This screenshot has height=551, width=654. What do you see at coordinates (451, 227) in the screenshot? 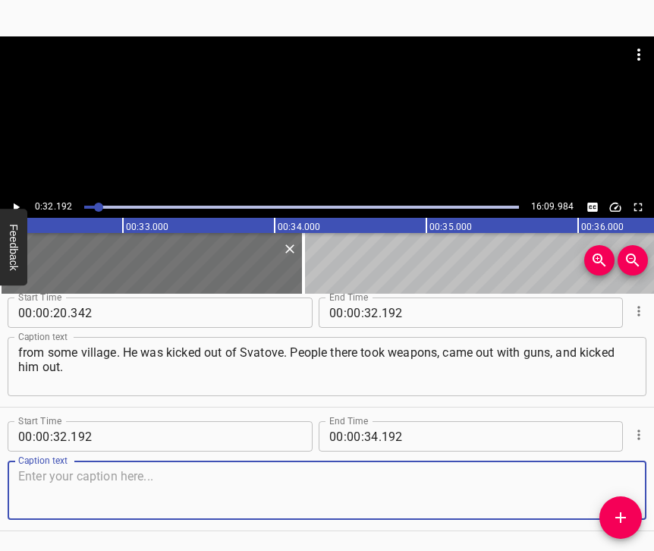
I see `text: 00:35.000` at bounding box center [451, 227].